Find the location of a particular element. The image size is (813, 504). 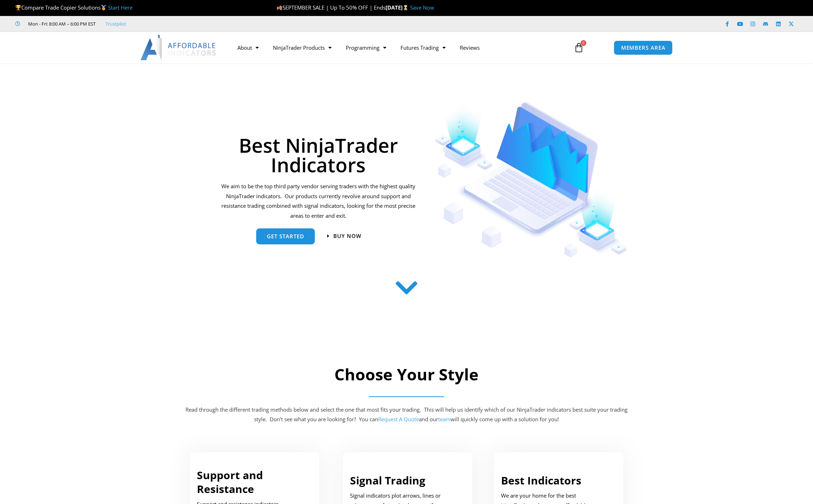

a: Futures Trading is located at coordinates (423, 47).